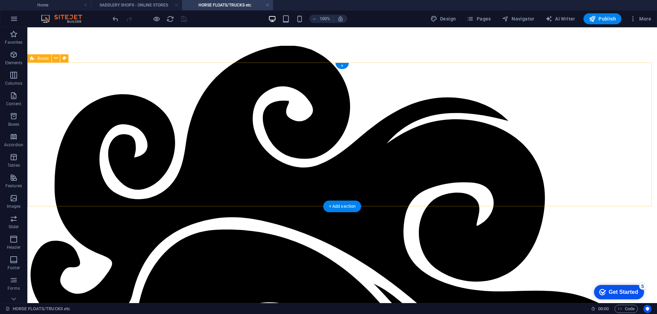 The width and height of the screenshot is (657, 314). I want to click on span: AI Writer, so click(560, 19).